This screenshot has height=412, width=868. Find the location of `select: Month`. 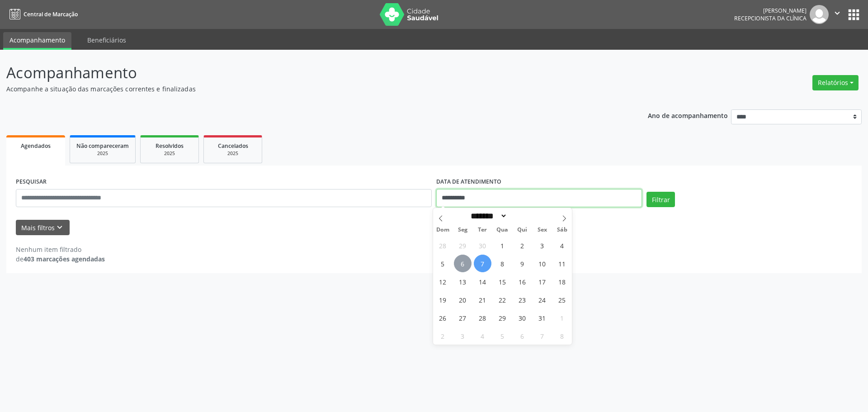

select: Month is located at coordinates (488, 216).